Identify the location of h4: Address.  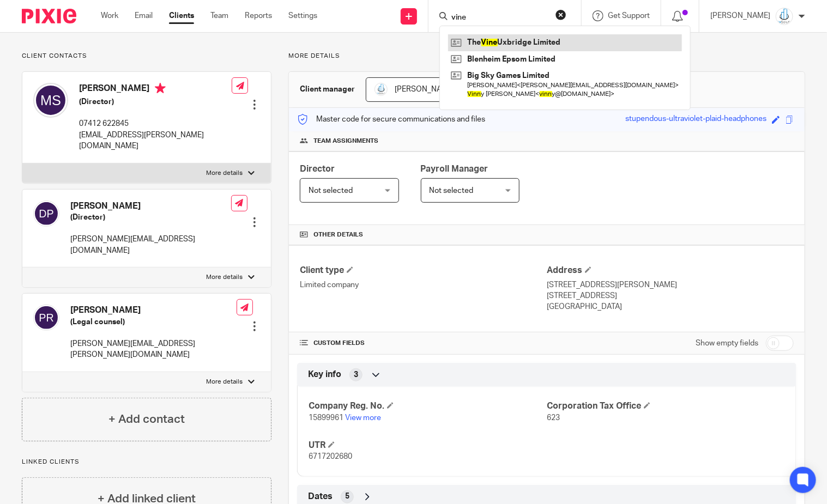
(670, 270).